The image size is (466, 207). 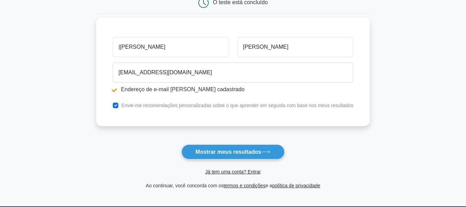 What do you see at coordinates (233, 73) in the screenshot?
I see `input: E-mail` at bounding box center [233, 73].